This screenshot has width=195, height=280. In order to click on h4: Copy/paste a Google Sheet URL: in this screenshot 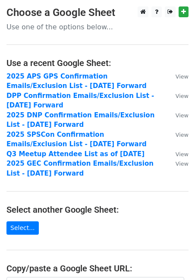, I will do `click(98, 269)`.